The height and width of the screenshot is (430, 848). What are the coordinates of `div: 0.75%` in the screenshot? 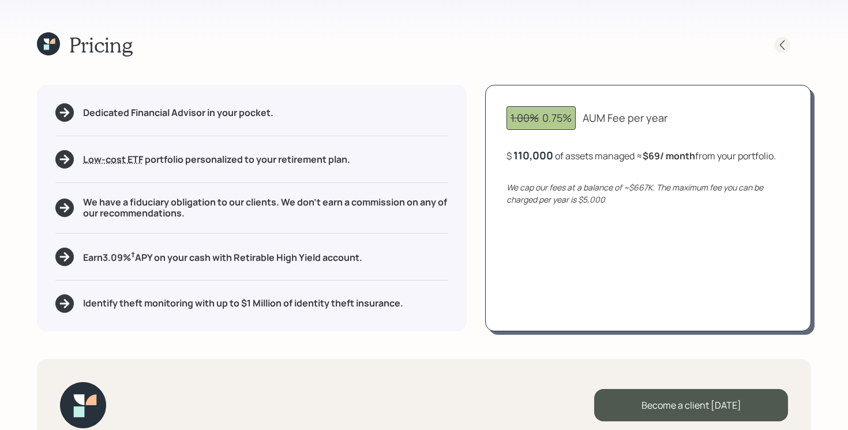 It's located at (541, 118).